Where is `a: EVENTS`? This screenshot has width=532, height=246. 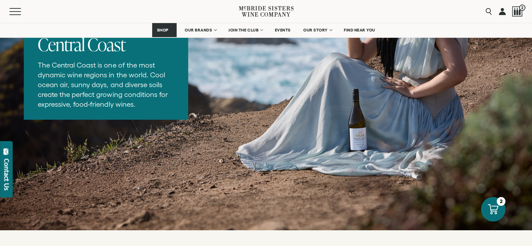
a: EVENTS is located at coordinates (283, 30).